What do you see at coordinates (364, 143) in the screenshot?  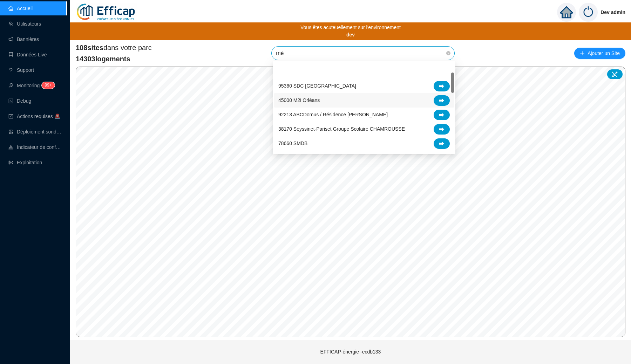 I see `div: 78660 SMDB` at bounding box center [364, 143].